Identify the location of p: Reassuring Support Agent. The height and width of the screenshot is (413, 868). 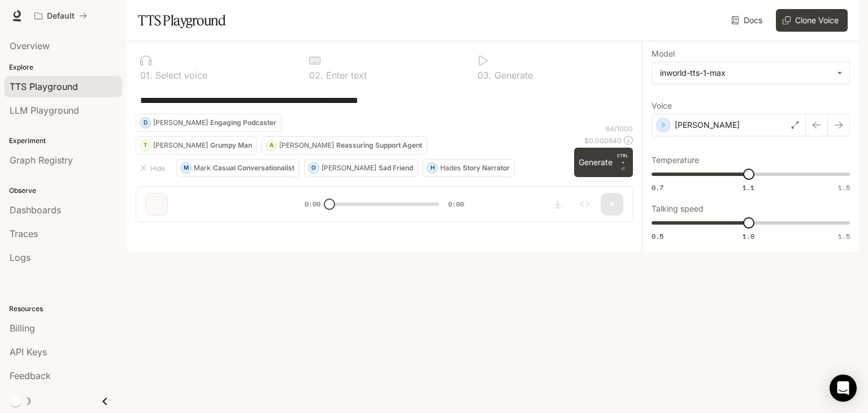
(380, 145).